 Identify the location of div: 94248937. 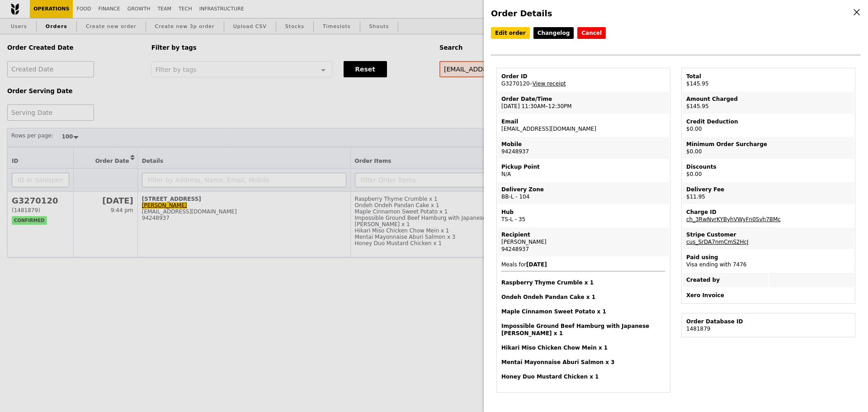
(583, 249).